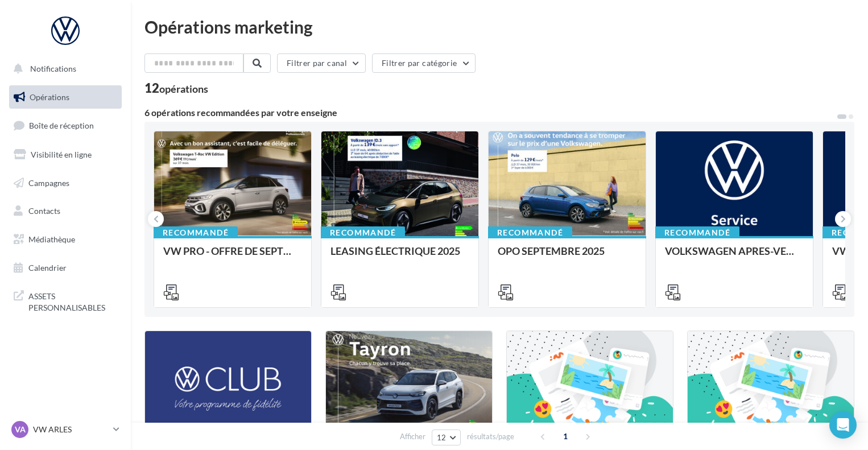 Image resolution: width=868 pixels, height=450 pixels. Describe the element at coordinates (65, 183) in the screenshot. I see `a: Campagnes` at that location.